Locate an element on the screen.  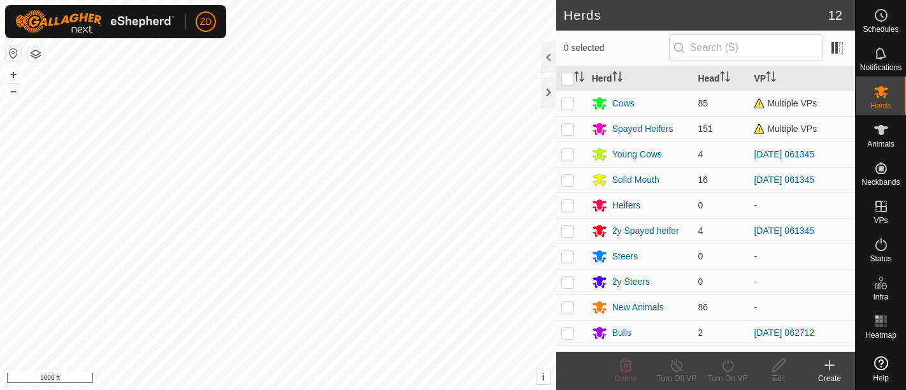
h2: Herds is located at coordinates (696, 15).